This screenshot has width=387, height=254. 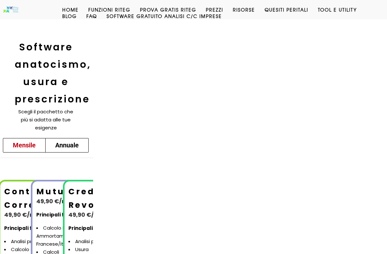 I want to click on a: Prova Gratis Riteg, so click(x=168, y=10).